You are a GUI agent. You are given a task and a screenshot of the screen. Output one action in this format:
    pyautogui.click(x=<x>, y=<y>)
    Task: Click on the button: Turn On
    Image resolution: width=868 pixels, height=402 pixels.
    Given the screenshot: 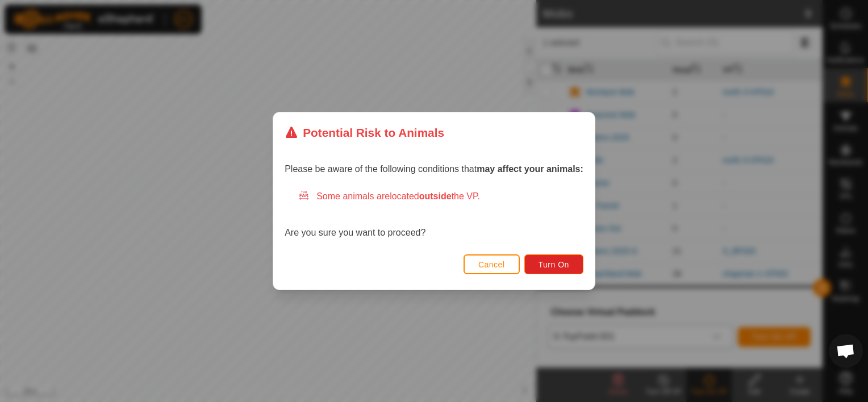 What is the action you would take?
    pyautogui.click(x=554, y=264)
    